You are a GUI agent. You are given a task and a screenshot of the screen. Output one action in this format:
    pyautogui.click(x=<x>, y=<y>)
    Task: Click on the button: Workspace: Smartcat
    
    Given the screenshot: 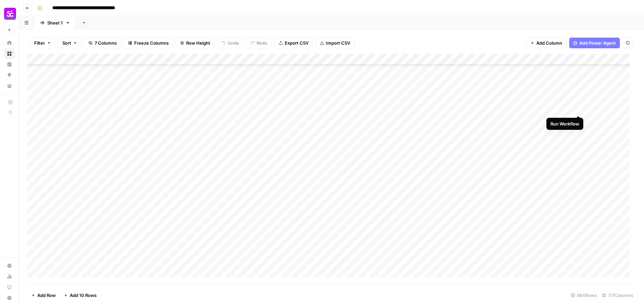 What is the action you would take?
    pyautogui.click(x=9, y=14)
    